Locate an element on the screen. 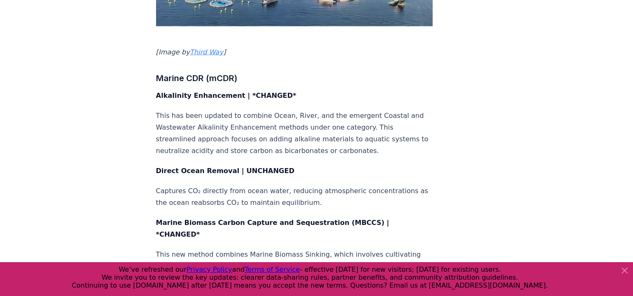  p: Captures CO₂ directly from ocean water, reducing atmospheric concentrations as the ocean reabsorb... is located at coordinates (295, 197).